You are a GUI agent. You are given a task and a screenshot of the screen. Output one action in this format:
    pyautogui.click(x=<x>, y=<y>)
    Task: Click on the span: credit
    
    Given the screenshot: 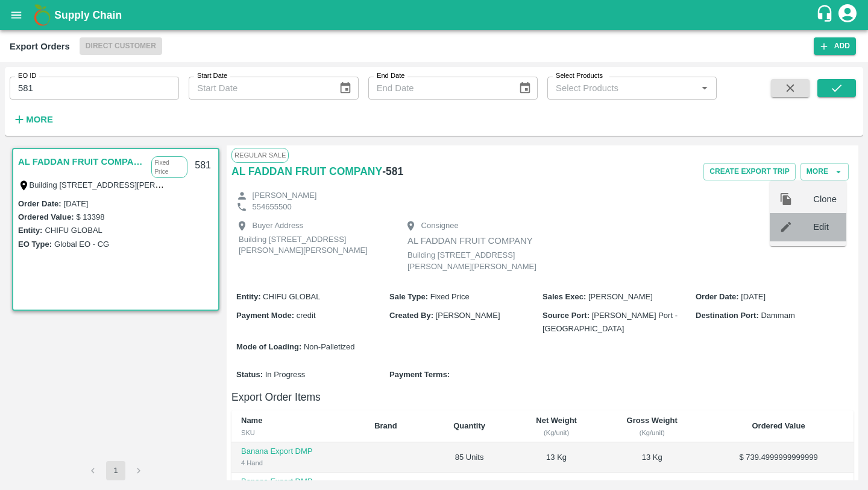 What is the action you would take?
    pyautogui.click(x=306, y=315)
    